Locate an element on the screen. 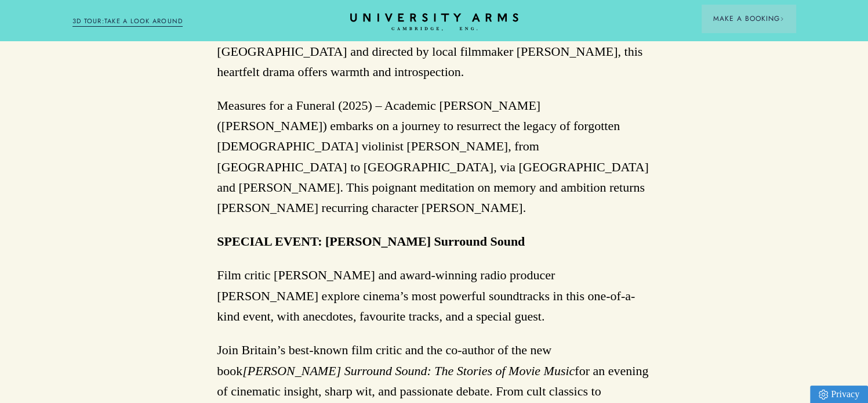 This screenshot has height=403, width=868. a: 3D TOUR:TAKE A LOOK AROUND is located at coordinates (128, 21).